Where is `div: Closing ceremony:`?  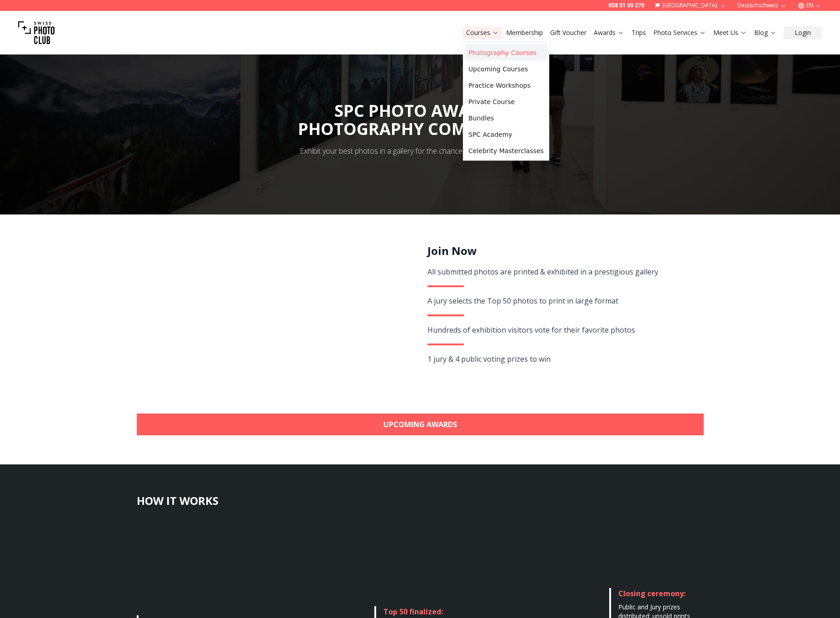 div: Closing ceremony: is located at coordinates (657, 594).